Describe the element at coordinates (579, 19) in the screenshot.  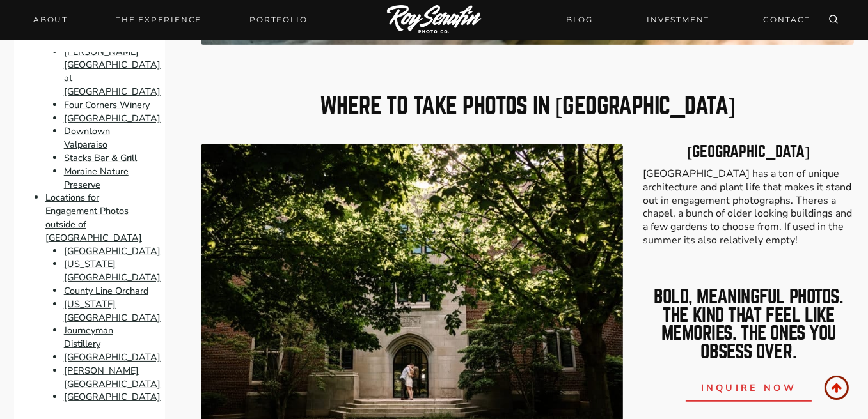
I see `a: BLOG` at that location.